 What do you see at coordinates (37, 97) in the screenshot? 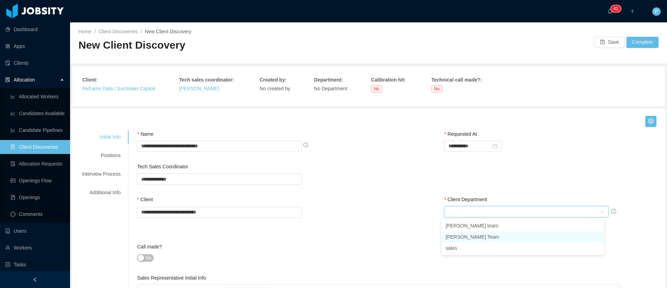
I see `a: icon: line-chartAllocated Workers` at bounding box center [37, 97].